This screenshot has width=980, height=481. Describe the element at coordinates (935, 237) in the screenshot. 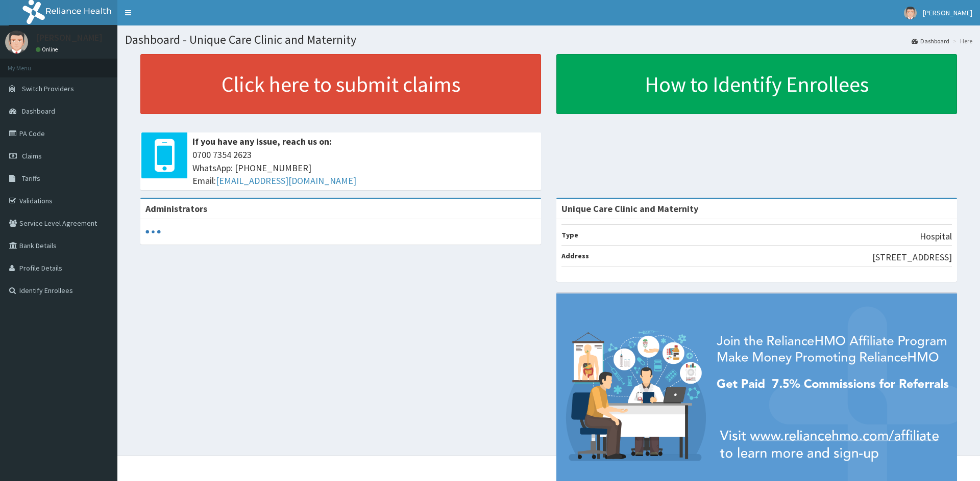

I see `p: Hospital` at that location.